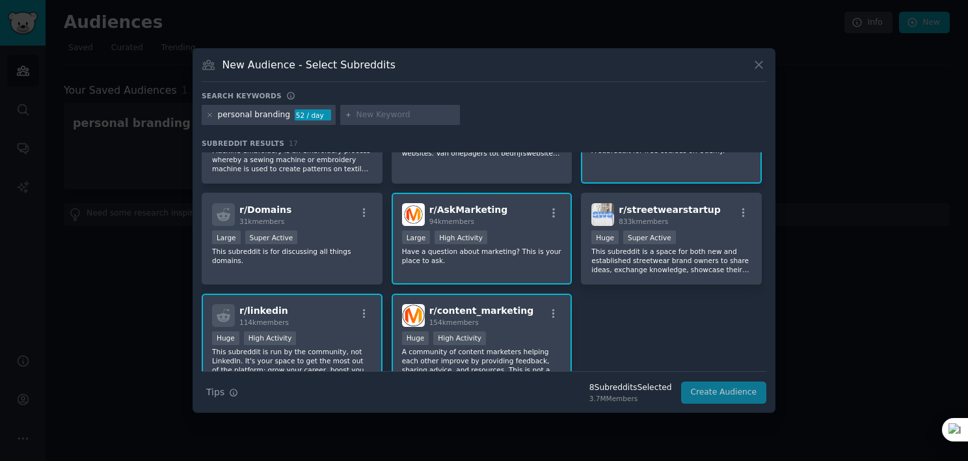 The width and height of the screenshot is (968, 461). Describe the element at coordinates (482, 360) in the screenshot. I see `p: A community of content marketers helping each other improve by providing feedback, sharing advice...` at that location.